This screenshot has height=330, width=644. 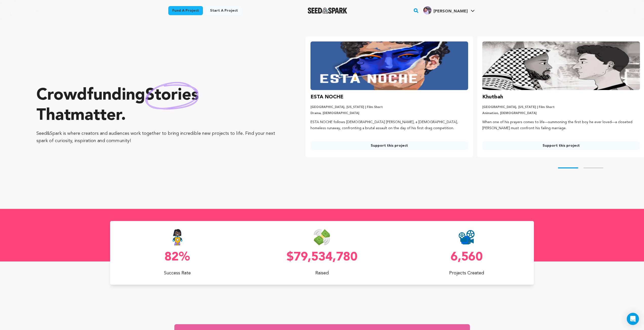 What do you see at coordinates (177, 273) in the screenshot?
I see `p: Success Rate` at bounding box center [177, 273].